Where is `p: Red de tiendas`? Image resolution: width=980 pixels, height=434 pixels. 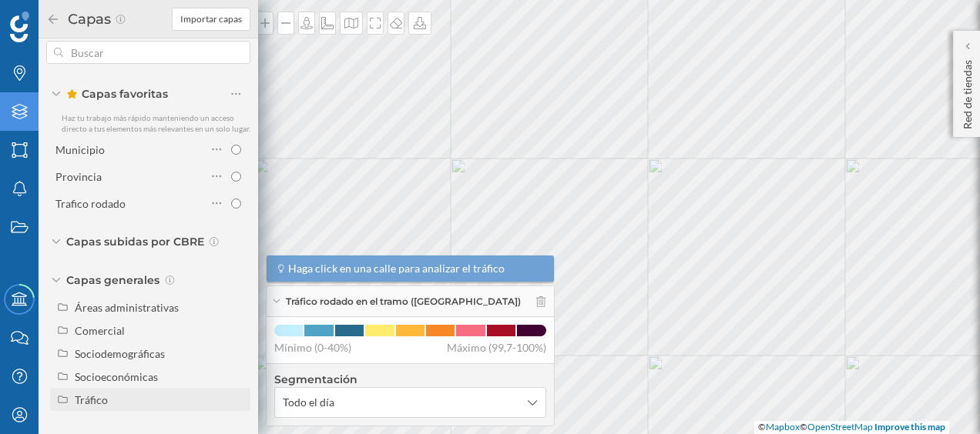 p: Red de tiendas is located at coordinates (967, 92).